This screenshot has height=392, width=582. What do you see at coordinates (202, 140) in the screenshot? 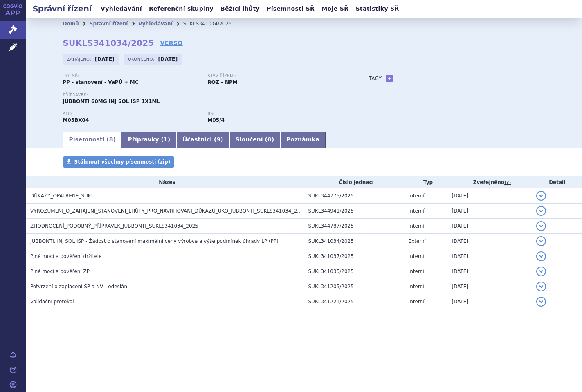
I see `a: Účastníci (9)` at bounding box center [202, 140].